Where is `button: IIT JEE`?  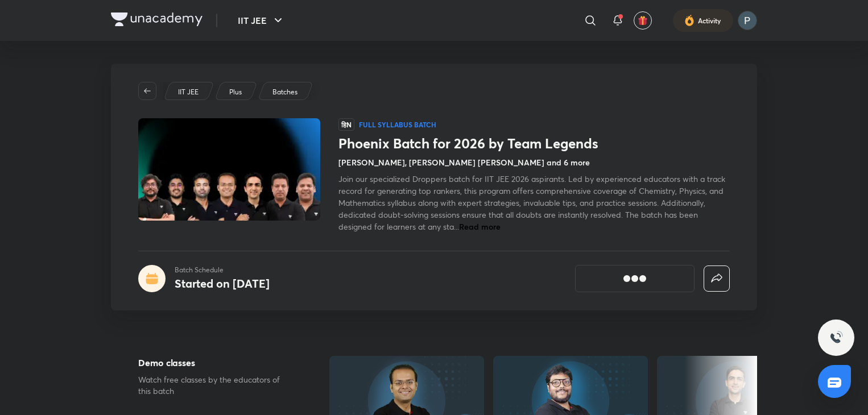 button: IIT JEE is located at coordinates (261, 21).